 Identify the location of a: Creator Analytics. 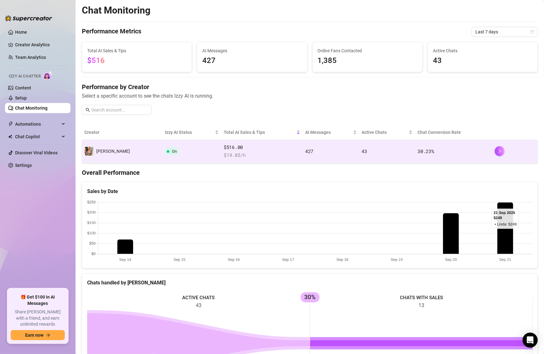
(40, 45).